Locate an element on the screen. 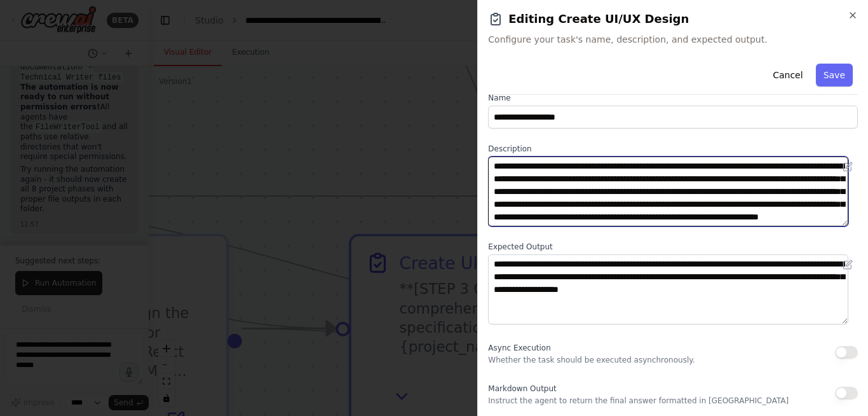 The height and width of the screenshot is (416, 868). label: Expected Output is located at coordinates (673, 247).